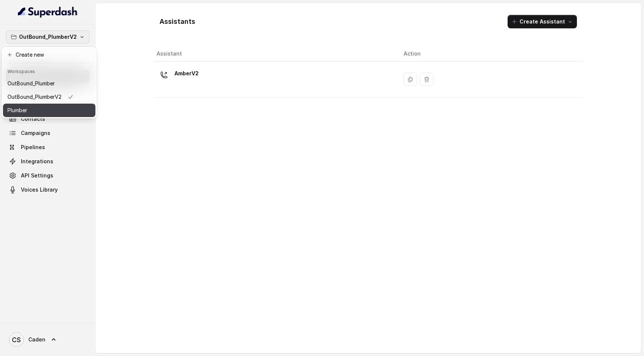  Describe the element at coordinates (47, 37) in the screenshot. I see `button: OutBound_PlumberV2` at that location.